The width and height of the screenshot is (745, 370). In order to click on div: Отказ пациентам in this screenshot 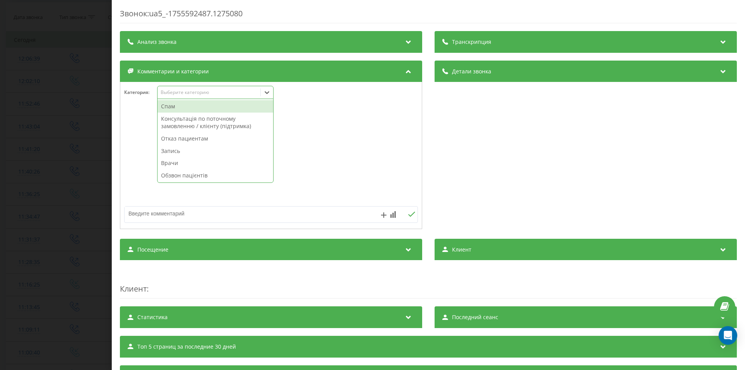, I will do `click(215, 139)`.